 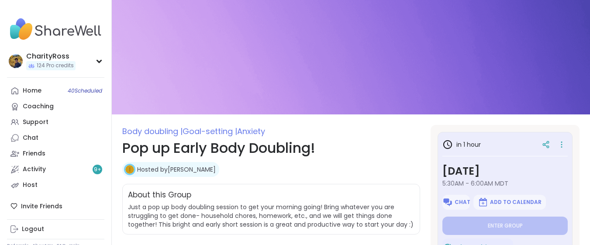 What do you see at coordinates (55, 91) in the screenshot?
I see `a: Home40Scheduled` at bounding box center [55, 91].